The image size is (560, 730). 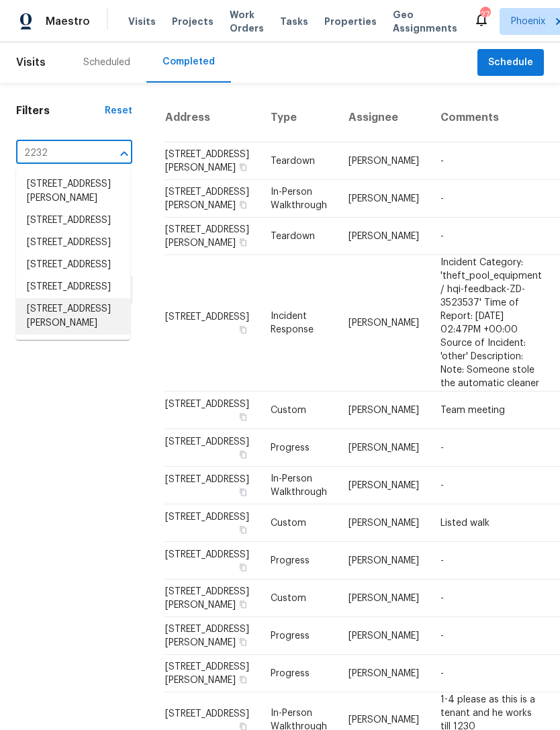 What do you see at coordinates (351, 22) in the screenshot?
I see `span: Properties` at bounding box center [351, 22].